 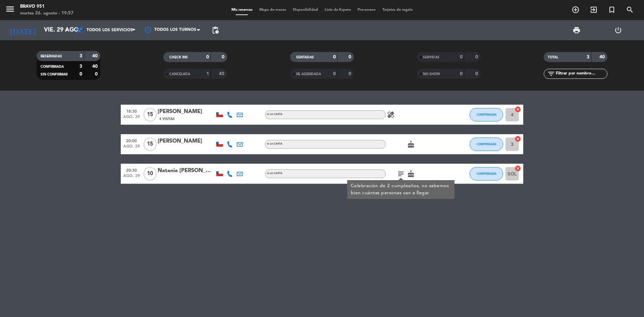 What do you see at coordinates (338, 10) in the screenshot?
I see `span: Lista de Espera` at bounding box center [338, 10].